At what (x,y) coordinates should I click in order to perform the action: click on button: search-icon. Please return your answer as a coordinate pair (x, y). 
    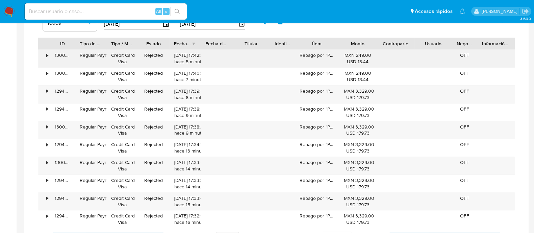
    Looking at the image, I should click on (177, 11).